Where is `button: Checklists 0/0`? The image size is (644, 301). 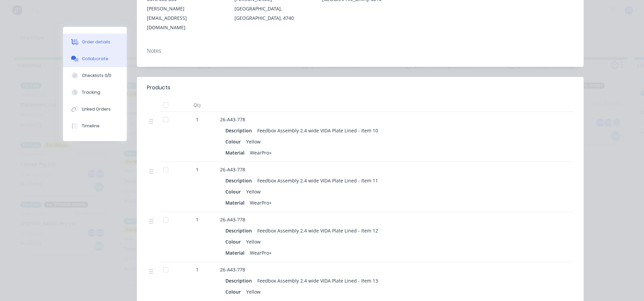
button: Checklists 0/0 is located at coordinates (95, 76).